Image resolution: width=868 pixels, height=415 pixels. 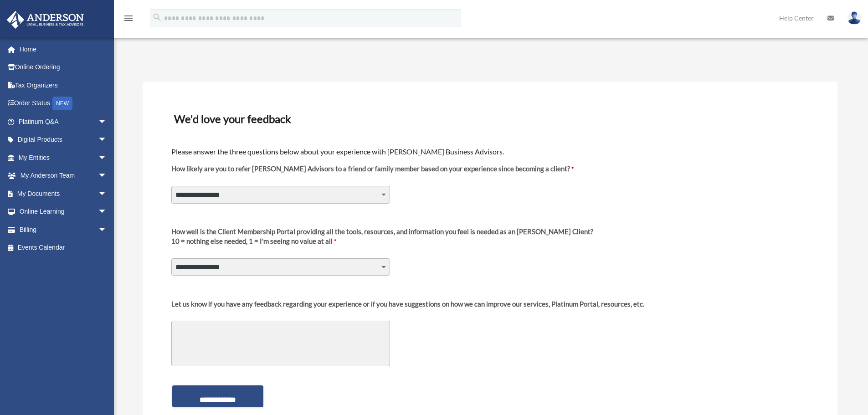 What do you see at coordinates (63, 67) in the screenshot?
I see `a: Online Ordering` at bounding box center [63, 67].